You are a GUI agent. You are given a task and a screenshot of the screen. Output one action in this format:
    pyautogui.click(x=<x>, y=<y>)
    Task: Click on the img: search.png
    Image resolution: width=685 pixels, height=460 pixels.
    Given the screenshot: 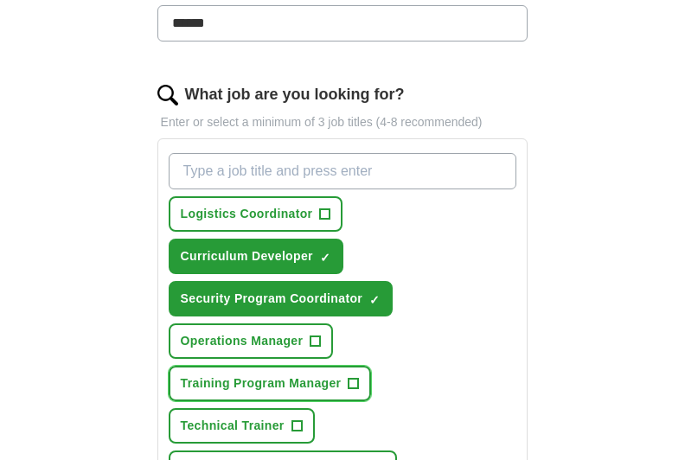 What is the action you would take?
    pyautogui.click(x=168, y=95)
    